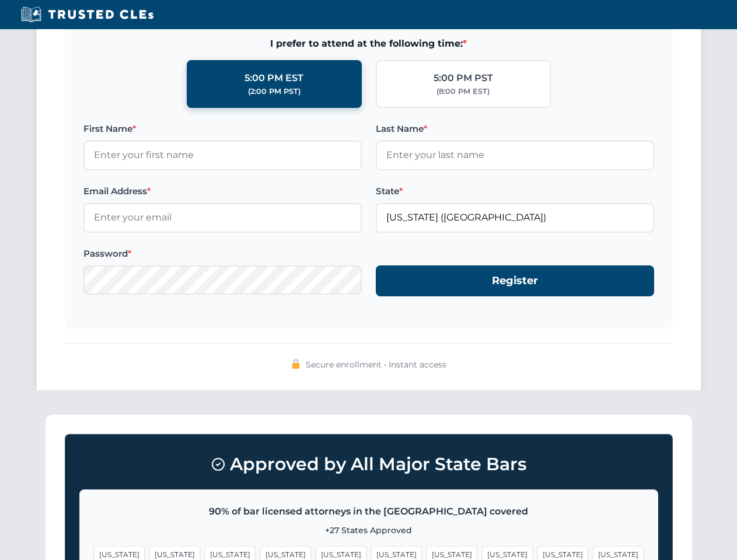 Image resolution: width=737 pixels, height=560 pixels. What do you see at coordinates (515, 218) in the screenshot?
I see `input: Florida (FL)` at bounding box center [515, 218].